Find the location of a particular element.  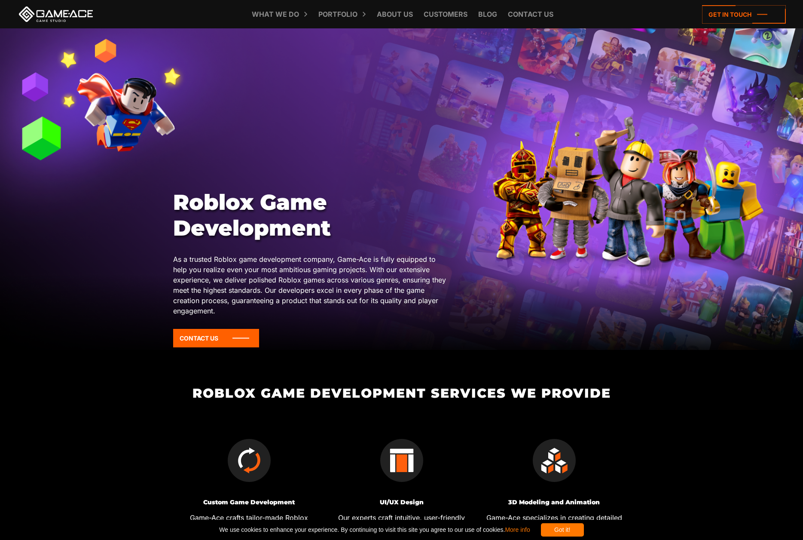

h3: Custom Game Development is located at coordinates (249, 502).